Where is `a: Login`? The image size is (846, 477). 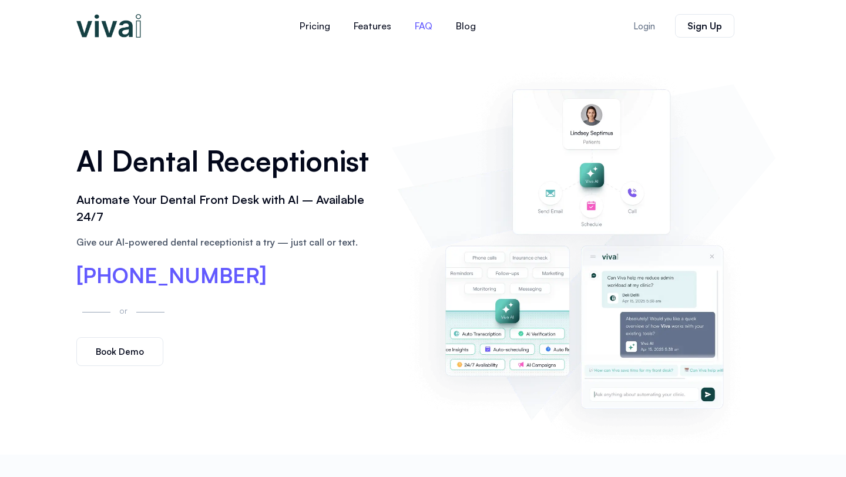
a: Login is located at coordinates (644, 26).